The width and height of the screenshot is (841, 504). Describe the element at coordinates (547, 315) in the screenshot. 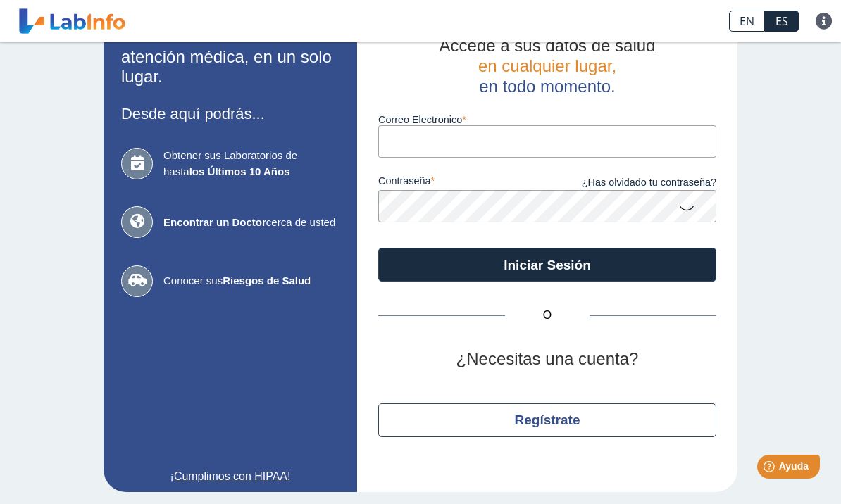

I see `span: O` at that location.